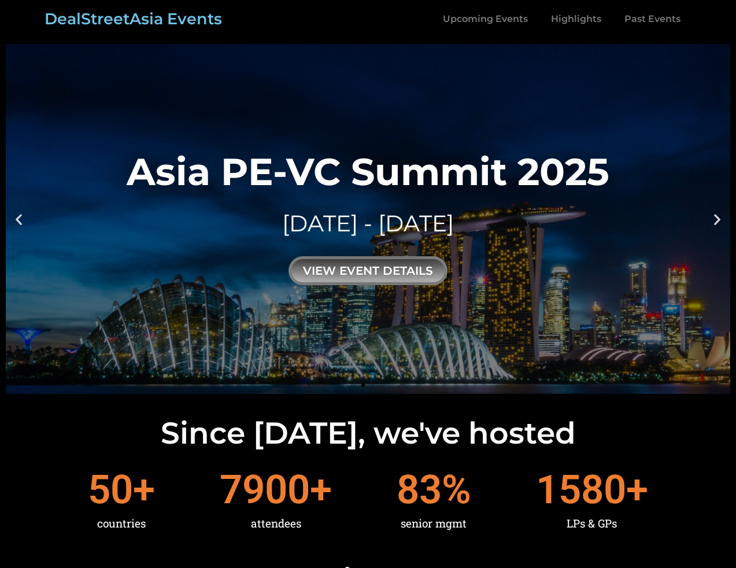  Describe the element at coordinates (276, 523) in the screenshot. I see `div: attendees` at that location.